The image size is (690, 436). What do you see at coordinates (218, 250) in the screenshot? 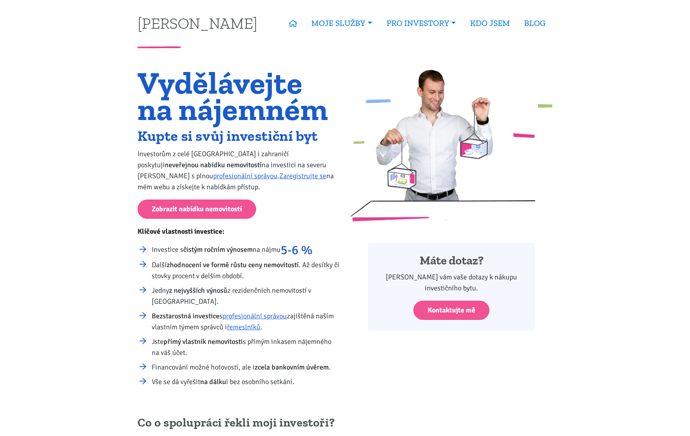
I see `strong: čistým ročním výnosem` at bounding box center [218, 250].